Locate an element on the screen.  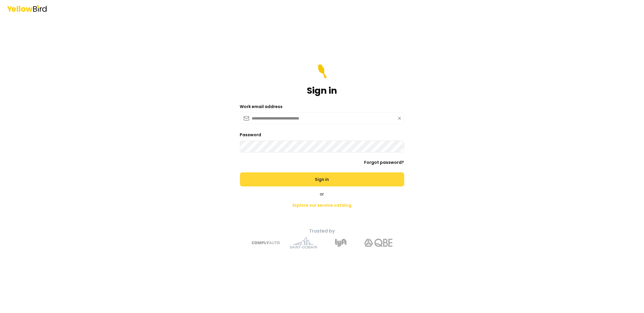
label: Password is located at coordinates (251, 135).